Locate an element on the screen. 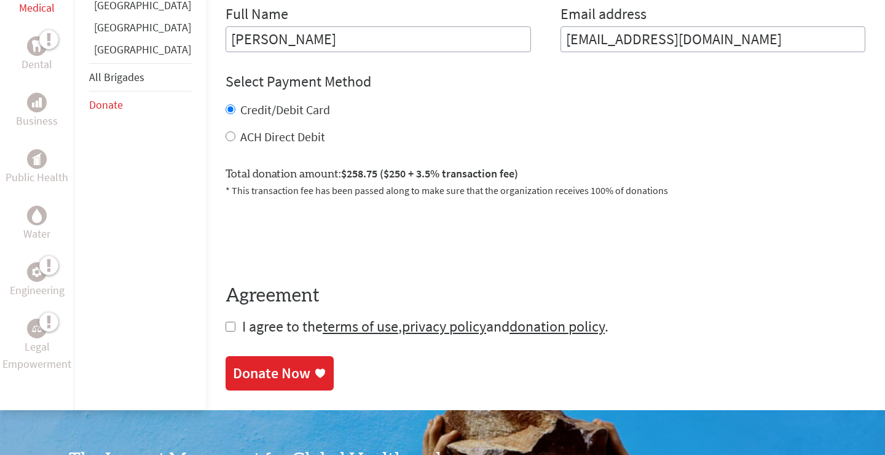 The image size is (885, 455). img: Engineering is located at coordinates (37, 272).